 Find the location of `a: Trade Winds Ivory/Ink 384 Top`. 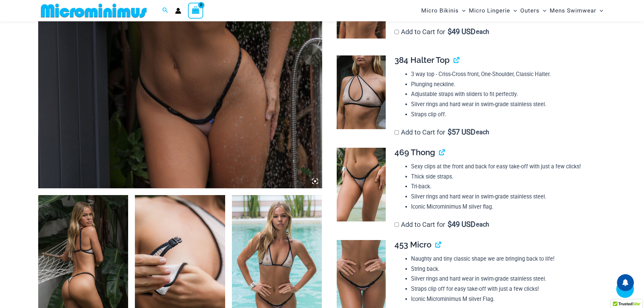

a: Trade Winds Ivory/Ink 384 Top is located at coordinates (361, 93).